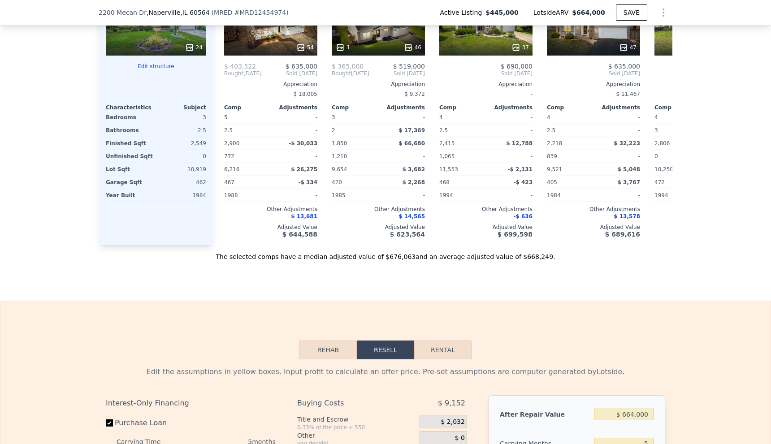  What do you see at coordinates (182, 169) in the screenshot?
I see `div: 10,919` at bounding box center [182, 169].